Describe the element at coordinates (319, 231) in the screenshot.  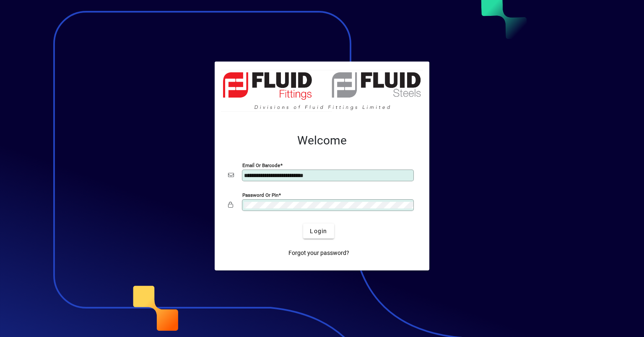
I see `button: Login` at that location.